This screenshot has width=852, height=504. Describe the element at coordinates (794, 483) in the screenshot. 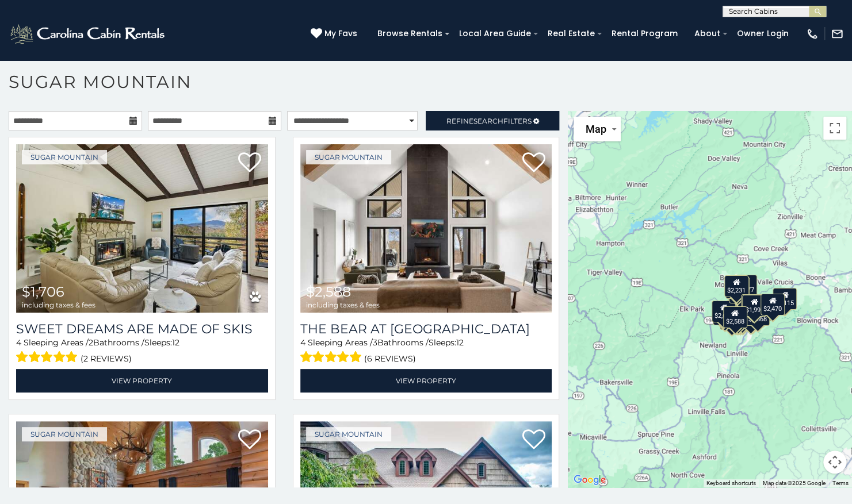

I see `span: Map data ©2025 Google` at that location.